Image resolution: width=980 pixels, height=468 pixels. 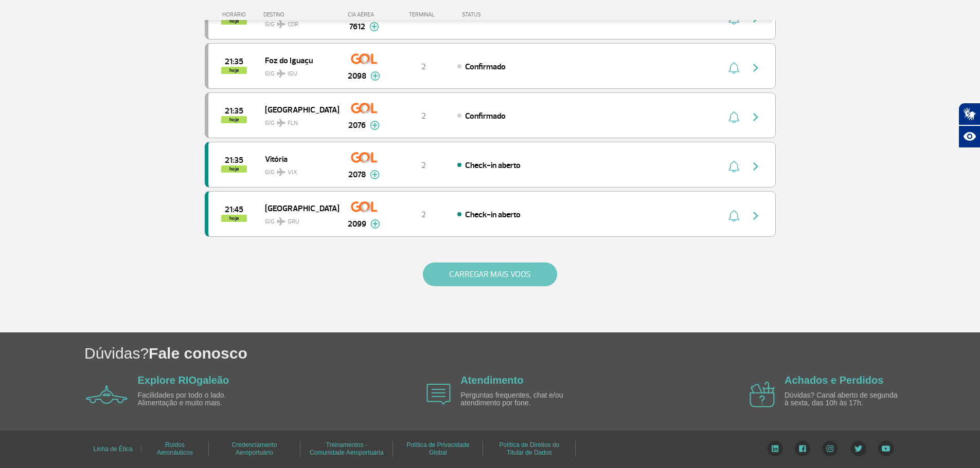 What do you see at coordinates (519, 399) in the screenshot?
I see `p: Perguntas frequentes, chat e/ou atendimento por fone.` at bounding box center [519, 399].